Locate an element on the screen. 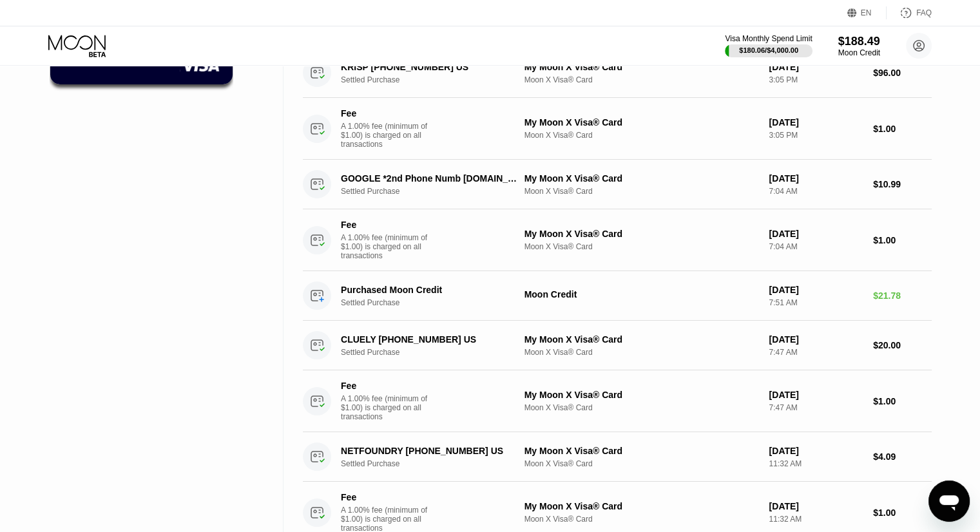 This screenshot has height=532, width=980. div: $96.00 is located at coordinates (902, 73).